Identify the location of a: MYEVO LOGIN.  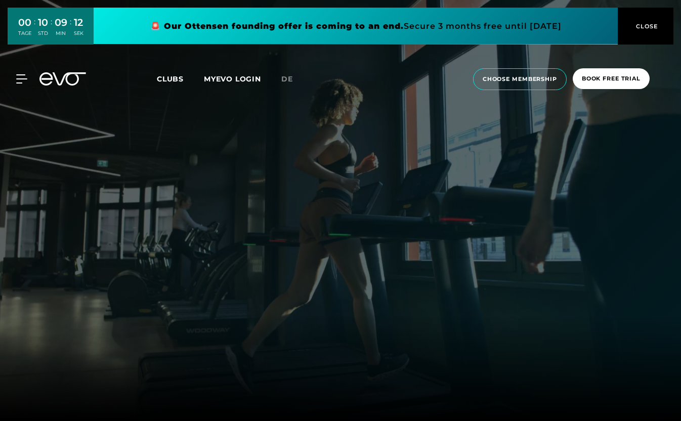
(232, 79).